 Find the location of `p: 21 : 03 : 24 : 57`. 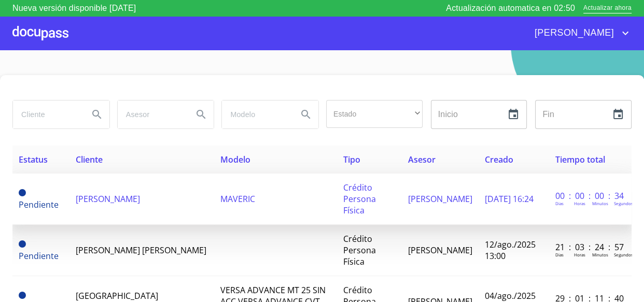

p: 21 : 03 : 24 : 57 is located at coordinates (590, 247).